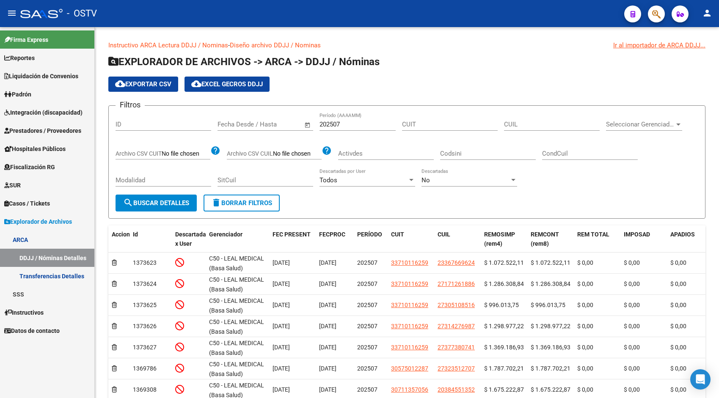  What do you see at coordinates (707, 13) in the screenshot?
I see `mat-icon: person` at bounding box center [707, 13].